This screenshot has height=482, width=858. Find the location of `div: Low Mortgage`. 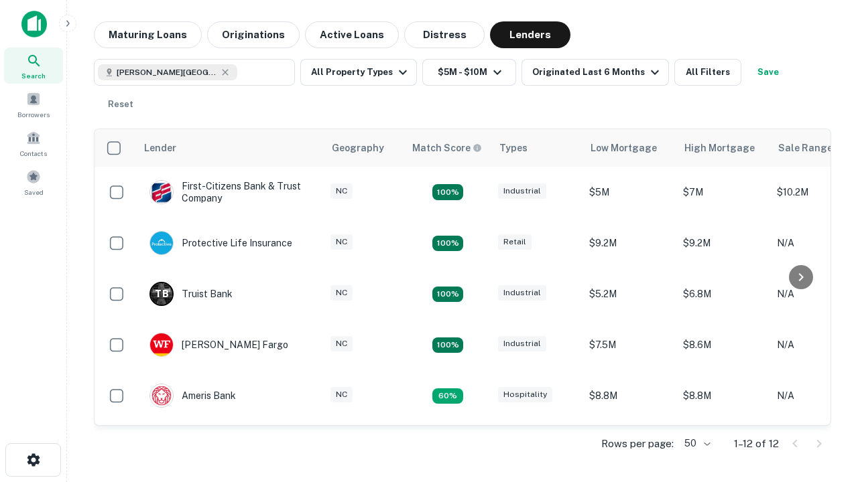

div: Low Mortgage is located at coordinates (623, 148).